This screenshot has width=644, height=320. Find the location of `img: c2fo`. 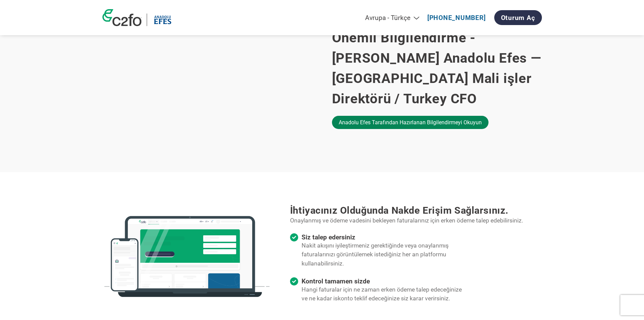

img: c2fo is located at coordinates (187, 257).